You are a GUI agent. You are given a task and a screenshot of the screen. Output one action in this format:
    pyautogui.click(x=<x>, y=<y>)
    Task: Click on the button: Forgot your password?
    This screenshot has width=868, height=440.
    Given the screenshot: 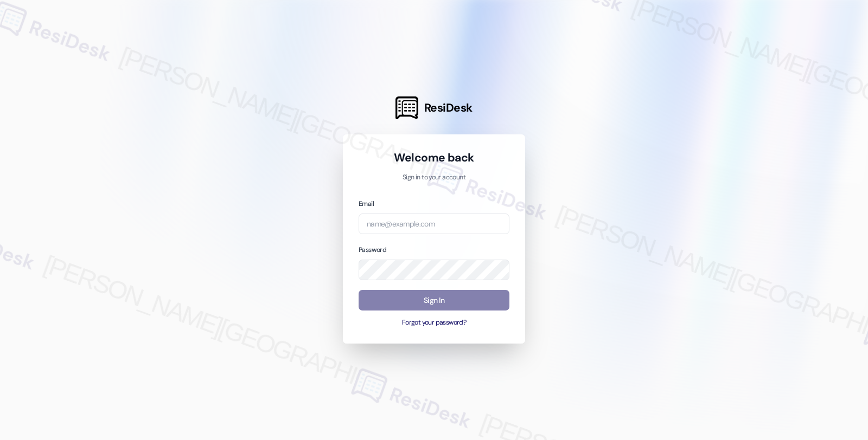 What is the action you would take?
    pyautogui.click(x=434, y=323)
    